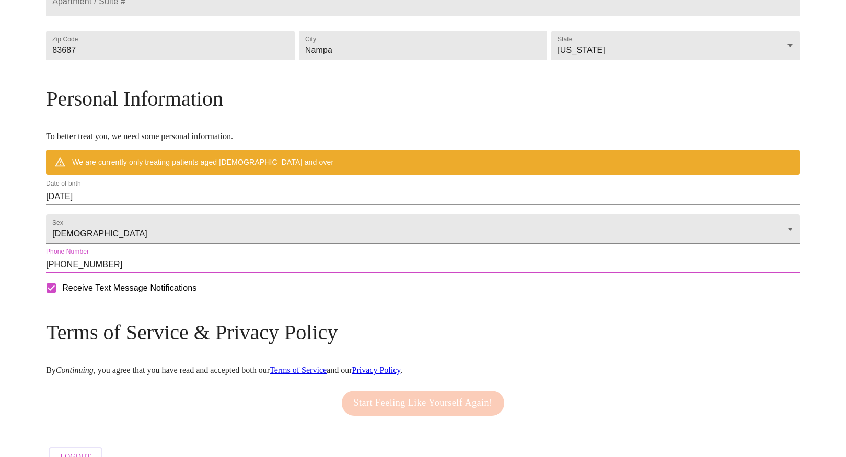  What do you see at coordinates (63, 184) in the screenshot?
I see `label: Date of birth` at bounding box center [63, 184].